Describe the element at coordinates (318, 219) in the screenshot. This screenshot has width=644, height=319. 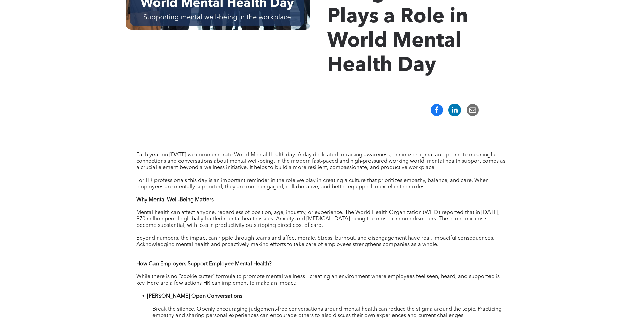
I see `span: Mental health can affect anyone, regardless of position, age, industry, or experience. The World ...` at that location.